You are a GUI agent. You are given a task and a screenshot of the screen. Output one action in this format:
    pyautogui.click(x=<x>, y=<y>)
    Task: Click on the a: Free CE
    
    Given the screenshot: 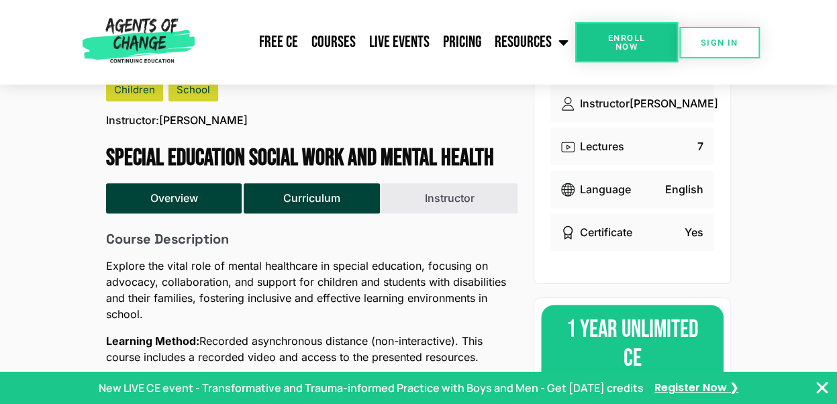 What is the action you would take?
    pyautogui.click(x=279, y=42)
    